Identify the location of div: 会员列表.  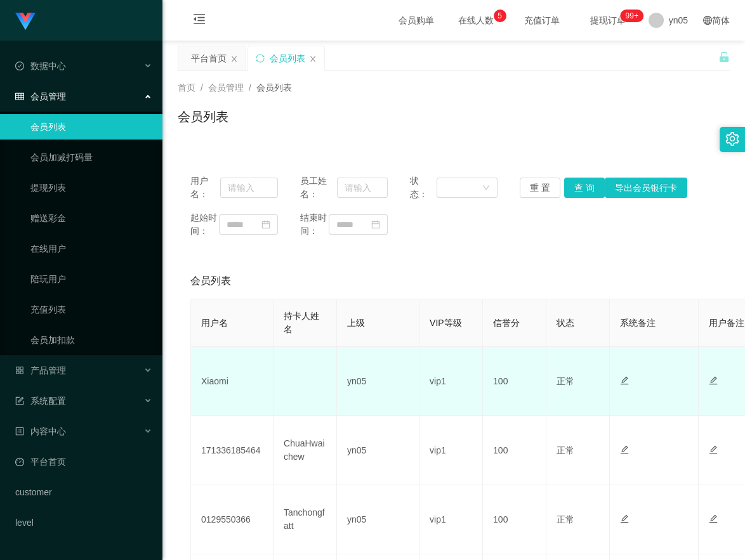
(287, 58).